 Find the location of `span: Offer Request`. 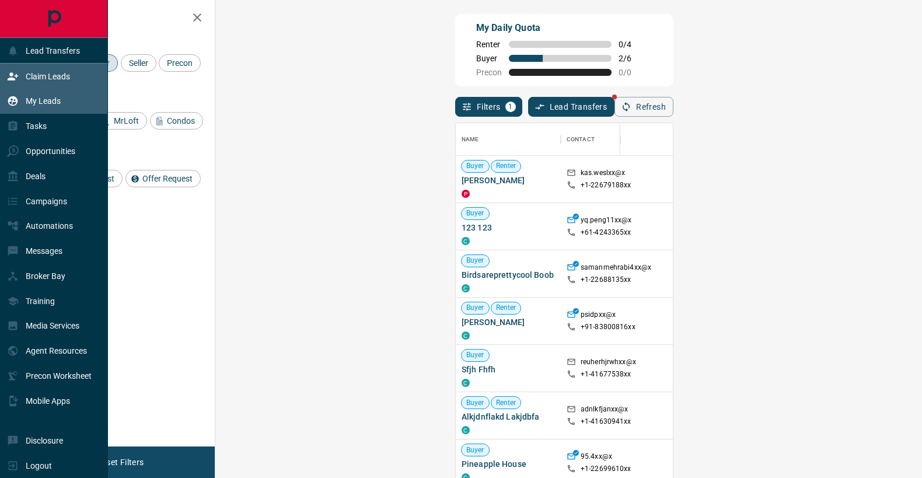

span: Offer Request is located at coordinates (167, 178).